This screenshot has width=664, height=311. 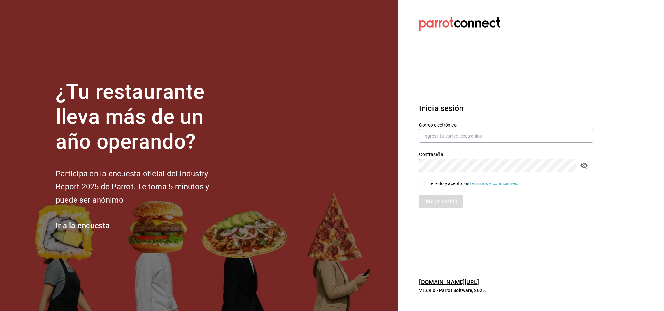 I want to click on div: He leído y acepto los, so click(x=473, y=184).